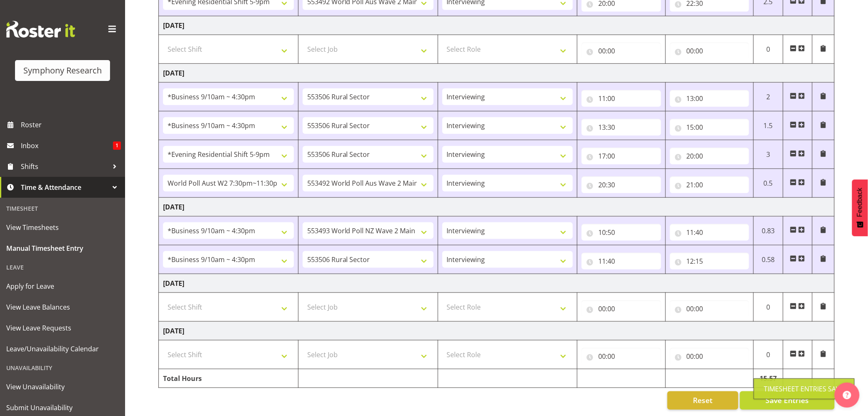 This screenshot has height=416, width=868. What do you see at coordinates (787, 401) in the screenshot?
I see `span: Save Entries` at bounding box center [787, 401].